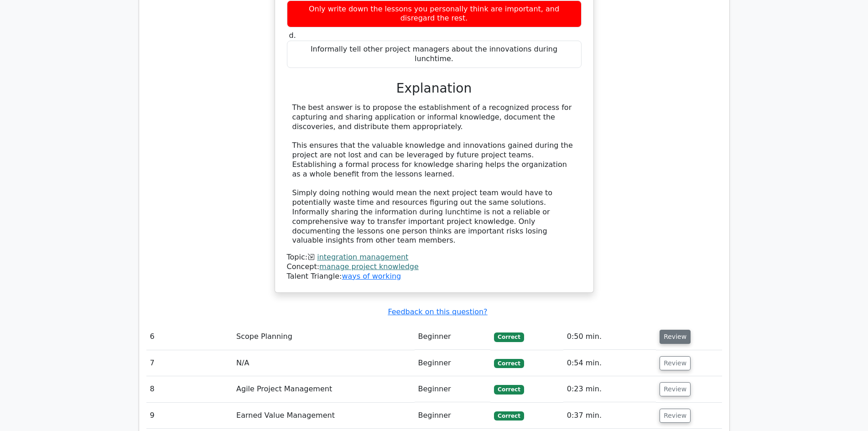 This screenshot has width=868, height=431. What do you see at coordinates (434, 174) in the screenshot?
I see `div: The best answer is to propose the establishment of a recognized process for capturing and sharing...` at bounding box center [434, 174].